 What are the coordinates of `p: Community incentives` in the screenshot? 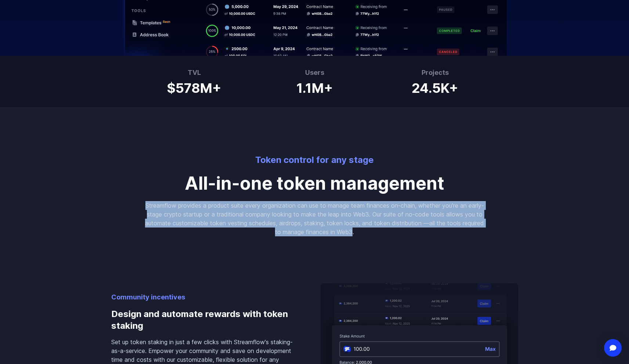 It's located at (204, 297).